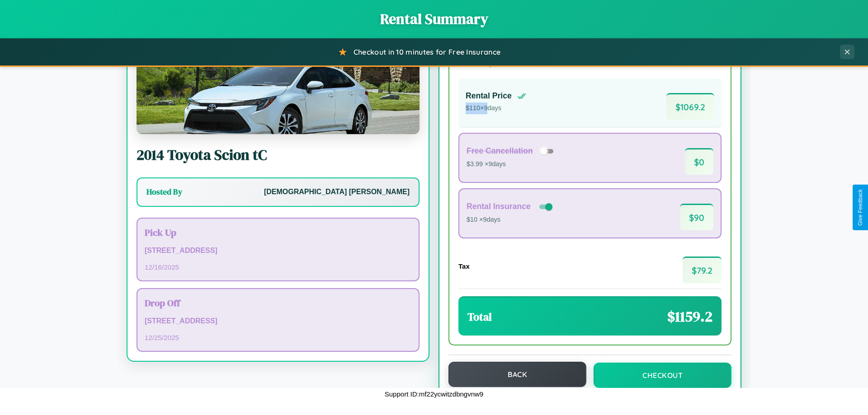  I want to click on h4: Rental Insurance, so click(499, 207).